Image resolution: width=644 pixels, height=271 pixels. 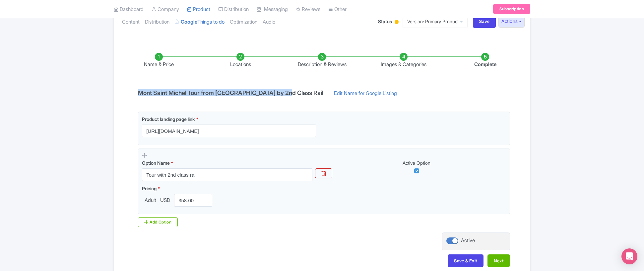 I want to click on a: Version: Primary Product, so click(x=435, y=21).